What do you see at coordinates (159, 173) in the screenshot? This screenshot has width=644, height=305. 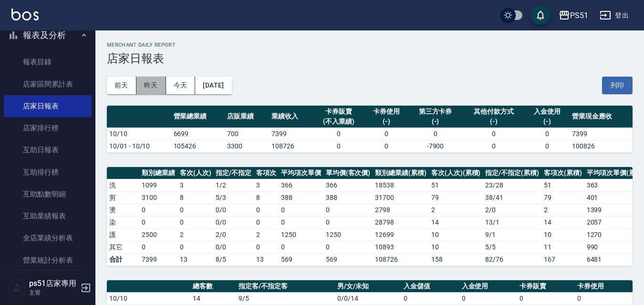 I see `th: 類別總業績` at bounding box center [159, 173].